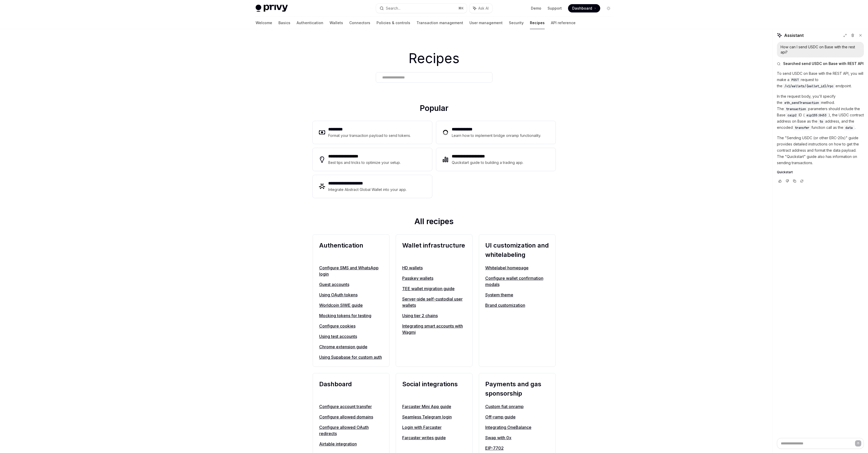 The height and width of the screenshot is (453, 868). I want to click on a: Configure account transfer, so click(351, 407).